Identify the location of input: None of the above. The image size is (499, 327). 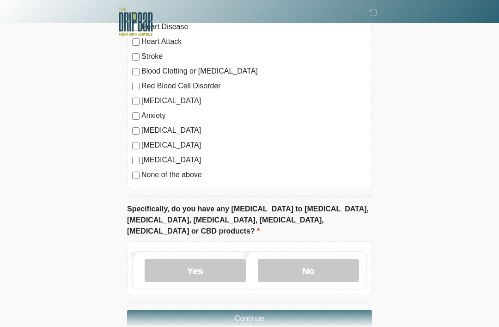
(136, 175).